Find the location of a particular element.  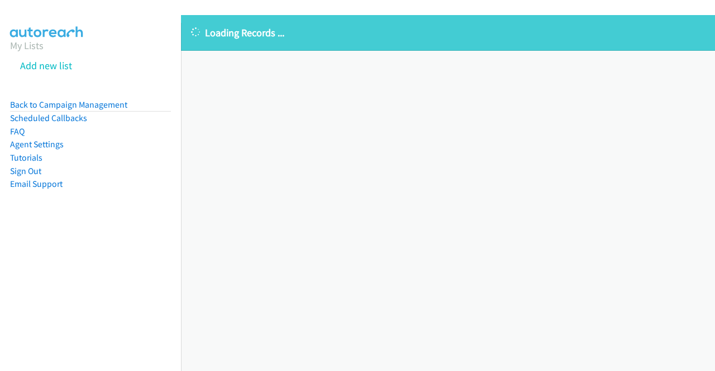

a: Scheduled Callbacks is located at coordinates (49, 118).